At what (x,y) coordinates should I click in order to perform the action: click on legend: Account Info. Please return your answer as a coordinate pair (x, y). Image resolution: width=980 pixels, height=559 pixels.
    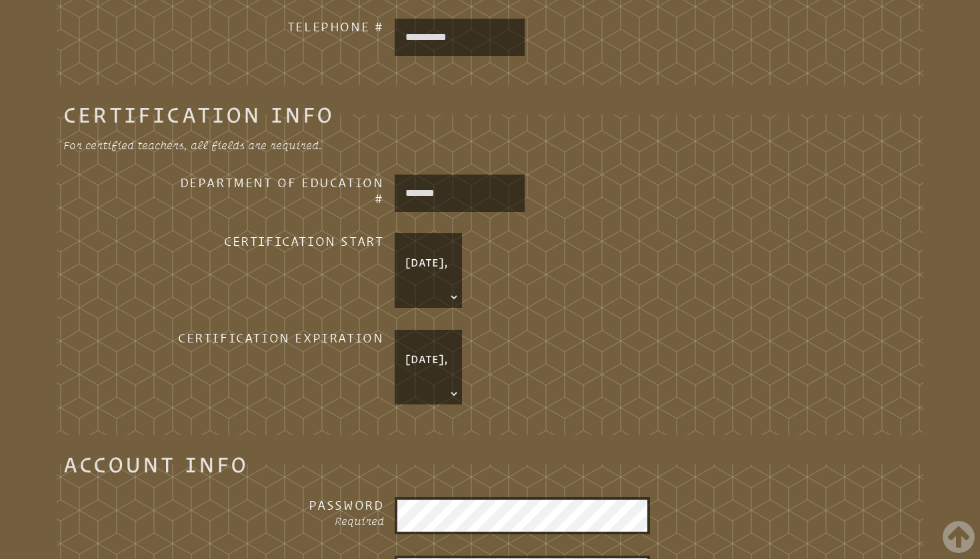
    Looking at the image, I should click on (155, 465).